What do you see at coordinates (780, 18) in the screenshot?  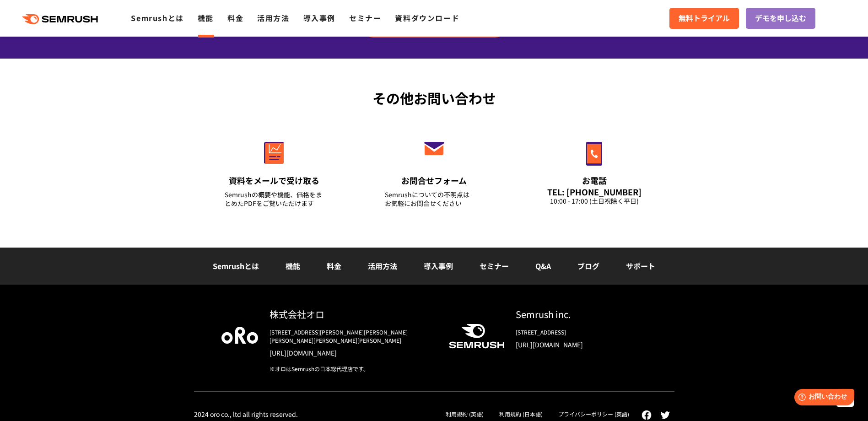 I see `a: デモを申し込む` at bounding box center [780, 18].